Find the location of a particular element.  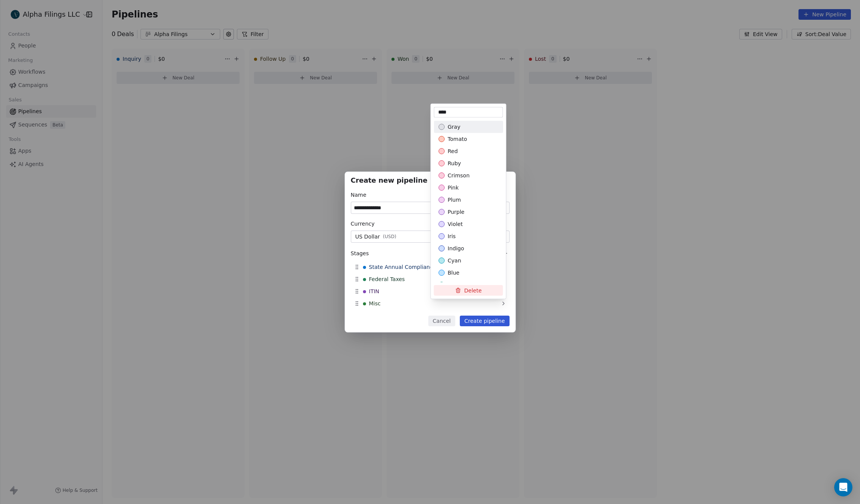

span: gray is located at coordinates (454, 127).